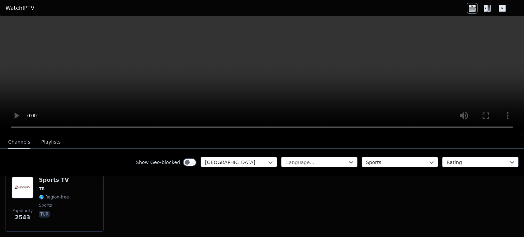 This screenshot has height=237, width=524. I want to click on button: Playlists, so click(51, 142).